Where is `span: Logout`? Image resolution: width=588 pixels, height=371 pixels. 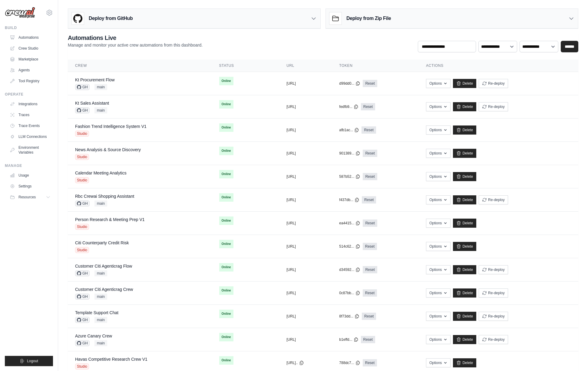
span: Logout is located at coordinates (32, 361).